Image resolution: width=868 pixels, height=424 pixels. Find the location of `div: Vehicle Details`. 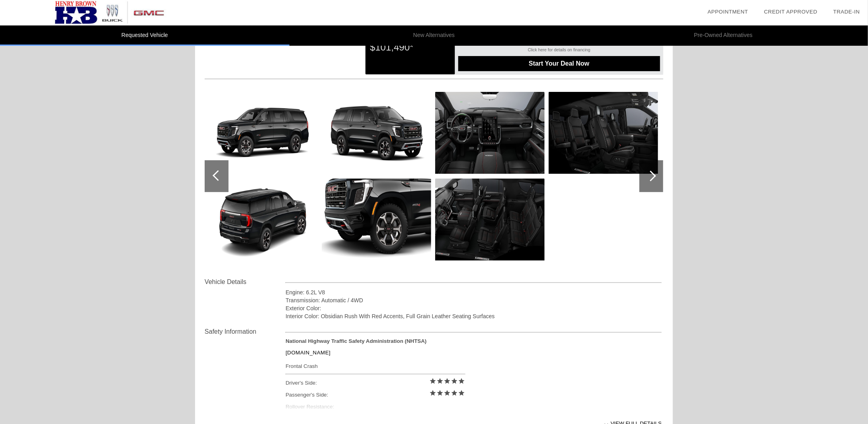

div: Vehicle Details is located at coordinates (245, 282).